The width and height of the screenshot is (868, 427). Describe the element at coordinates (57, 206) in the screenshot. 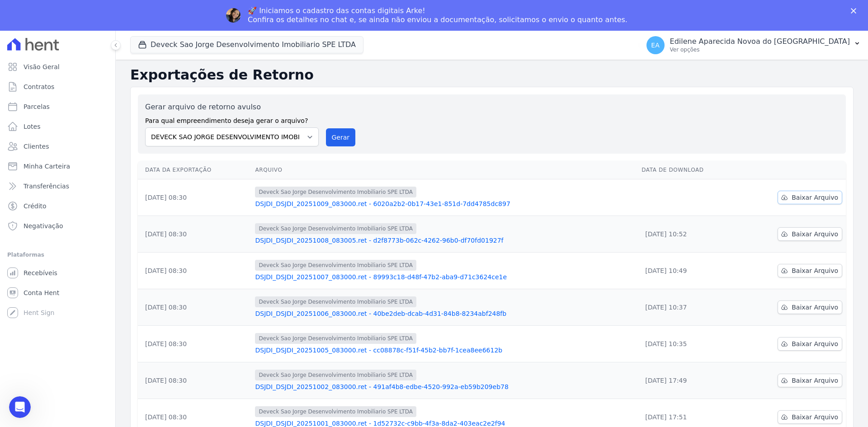

I see `a: Crédito` at that location.